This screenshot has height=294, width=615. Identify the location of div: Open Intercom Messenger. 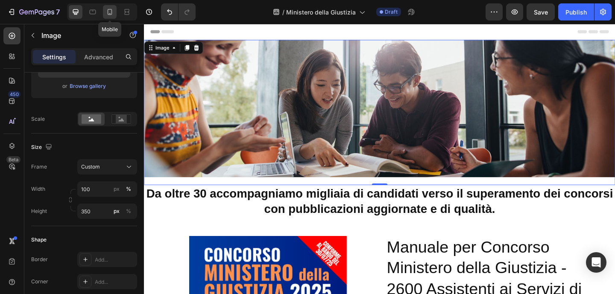
(596, 263).